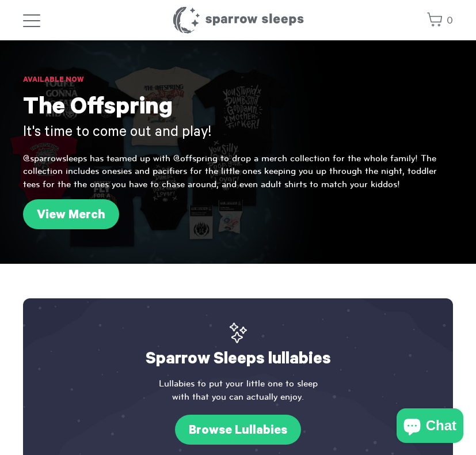 The image size is (476, 455). Describe the element at coordinates (238, 20) in the screenshot. I see `h1: Sparrow Sleeps` at that location.